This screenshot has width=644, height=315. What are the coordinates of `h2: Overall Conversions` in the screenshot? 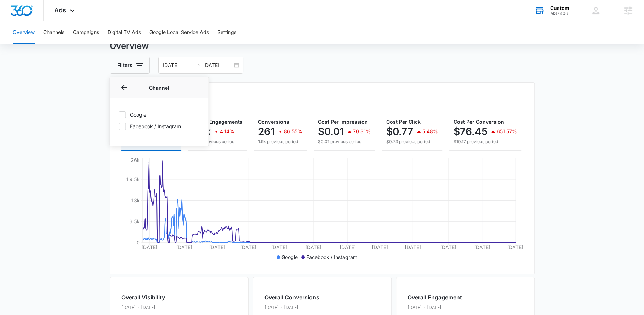 It's located at (292, 298).